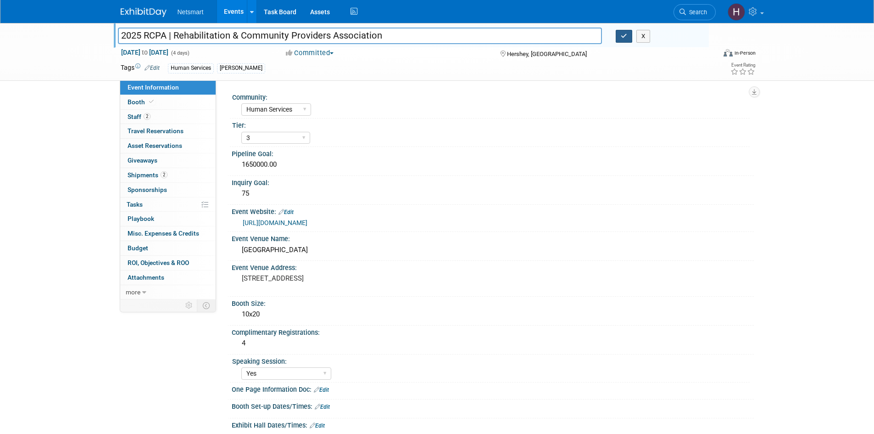 The height and width of the screenshot is (434, 874). Describe the element at coordinates (168, 292) in the screenshot. I see `a: more` at that location.